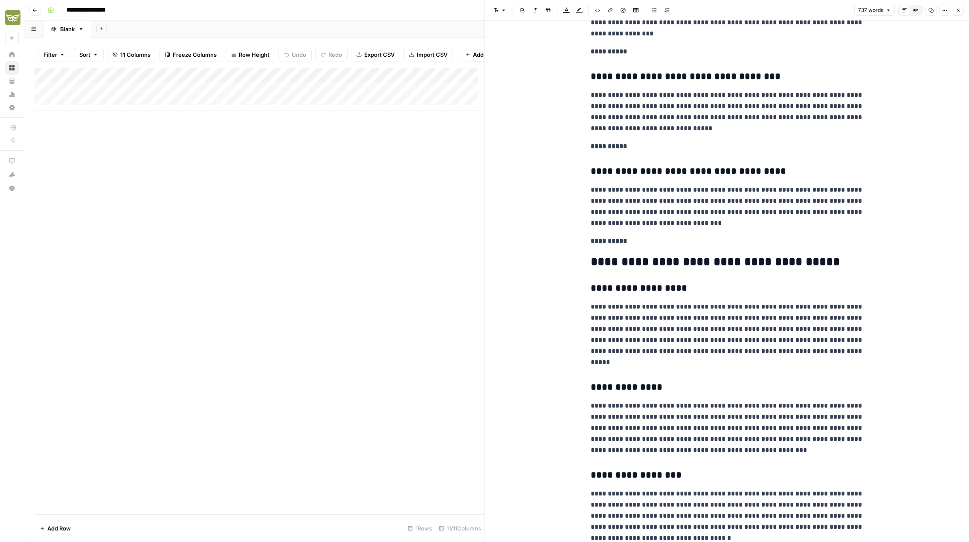 This screenshot has width=969, height=542. I want to click on a: Settings, so click(12, 107).